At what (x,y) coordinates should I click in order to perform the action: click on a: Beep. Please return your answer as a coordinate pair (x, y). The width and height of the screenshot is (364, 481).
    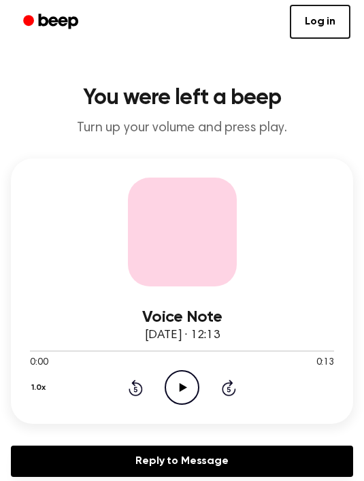
    Looking at the image, I should click on (52, 22).